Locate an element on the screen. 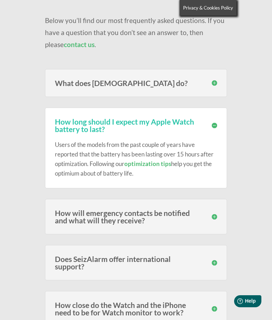 This screenshot has height=320, width=272. p: Users of the models from the past couple of years have reported that the battery has been lasting... is located at coordinates (136, 159).